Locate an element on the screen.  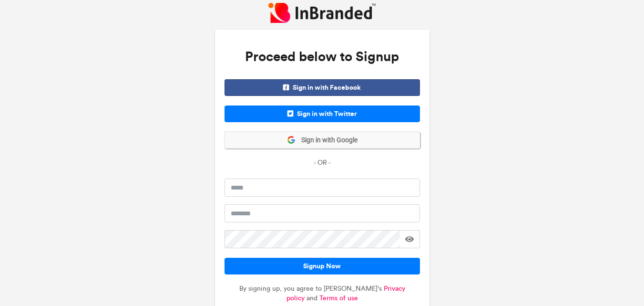
img: InBranded Logo is located at coordinates (322, 12).